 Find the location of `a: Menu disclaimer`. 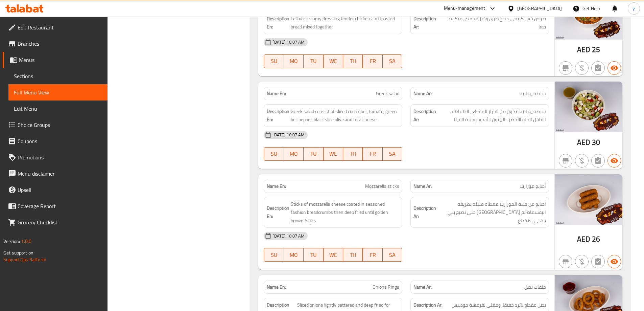

a: Menu disclaimer is located at coordinates (55, 174).